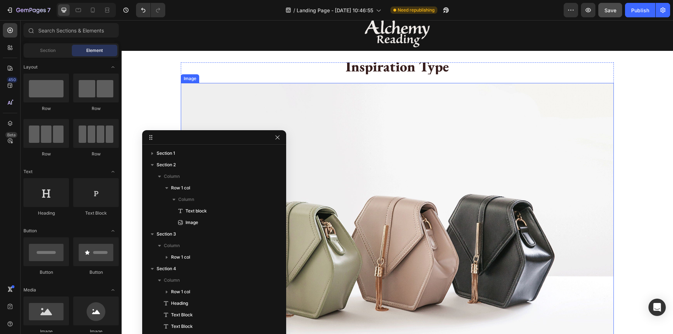  Describe the element at coordinates (416, 10) in the screenshot. I see `span: Need republishing` at that location.